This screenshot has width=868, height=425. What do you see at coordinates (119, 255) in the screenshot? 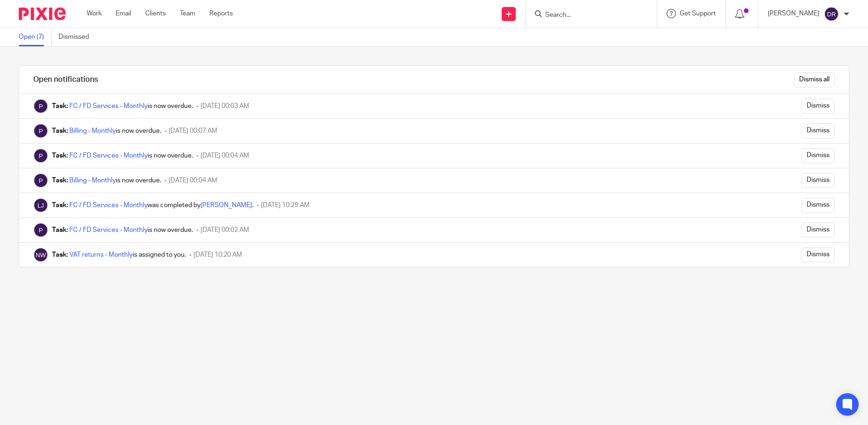
I see `div: is assigned to you.` at bounding box center [119, 255].